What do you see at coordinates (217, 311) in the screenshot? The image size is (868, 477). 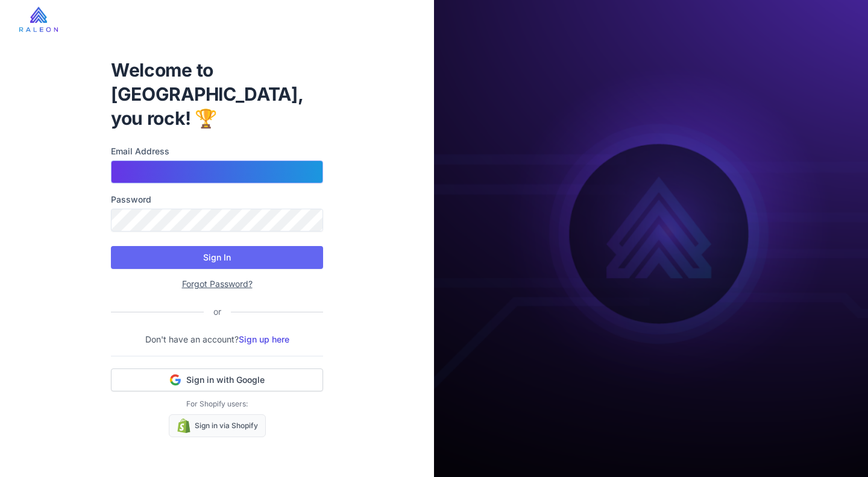 I see `div: or` at bounding box center [217, 311].